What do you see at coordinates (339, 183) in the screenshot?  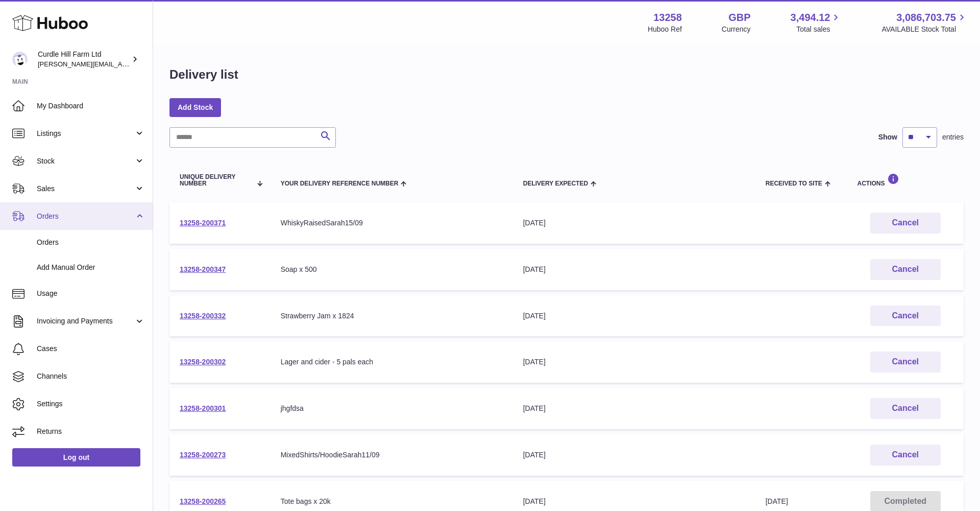 I see `span: Your Delivery Reference Number` at bounding box center [339, 183].